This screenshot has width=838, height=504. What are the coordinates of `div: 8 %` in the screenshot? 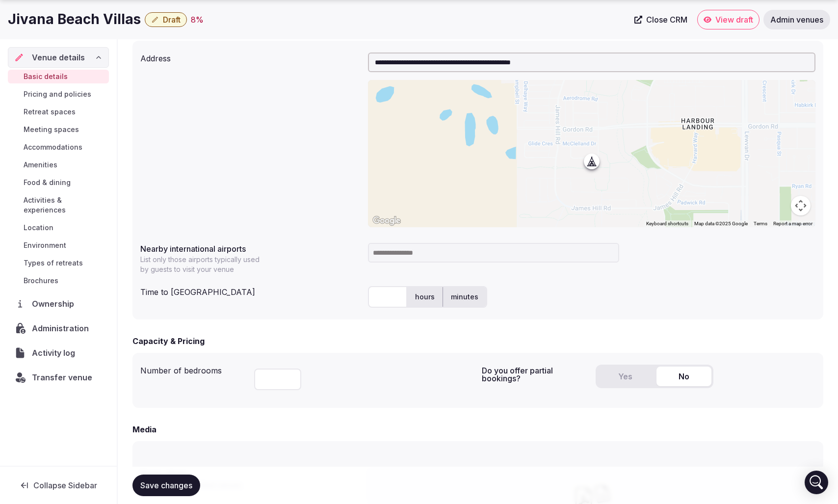 It's located at (197, 20).